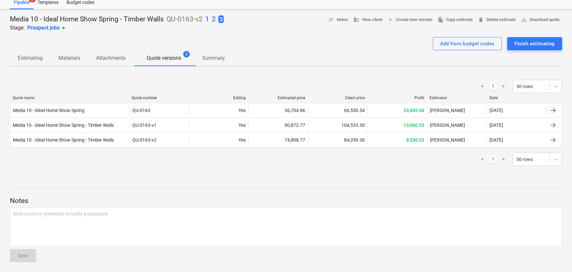  Describe the element at coordinates (497, 20) in the screenshot. I see `button: Delete estimate` at that location.